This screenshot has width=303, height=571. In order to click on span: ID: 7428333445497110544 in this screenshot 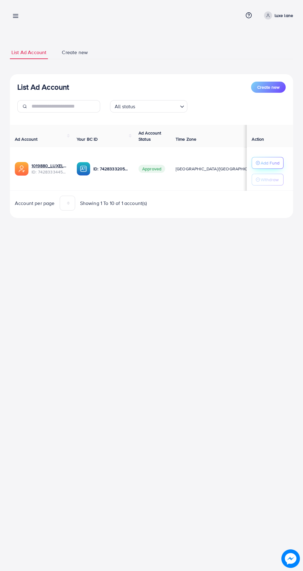, I will do `click(49, 172)`.